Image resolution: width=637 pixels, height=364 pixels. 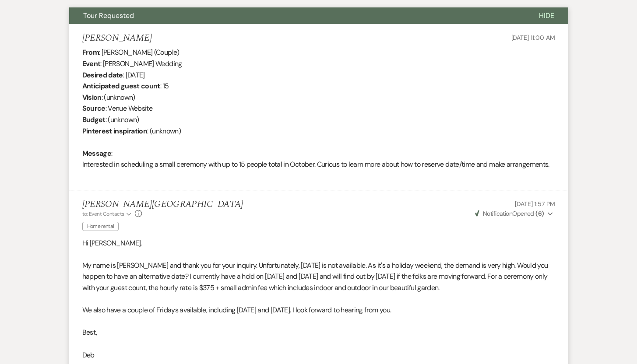 What do you see at coordinates (514, 213) in the screenshot?
I see `button: NotificationOpened (6)` at bounding box center [514, 213].